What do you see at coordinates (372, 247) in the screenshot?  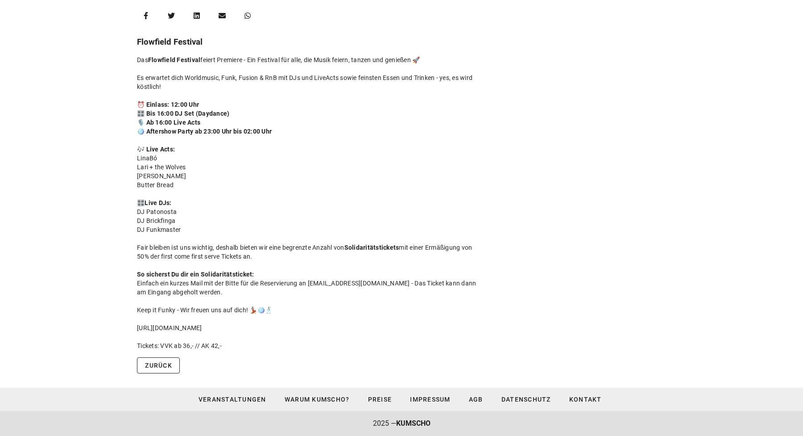 I see `b: Solidaritätstickets` at bounding box center [372, 247].